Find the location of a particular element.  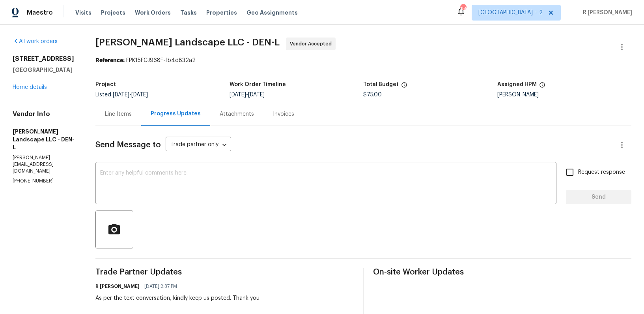

span: The hpm assigned to this work order. is located at coordinates (542, 87).